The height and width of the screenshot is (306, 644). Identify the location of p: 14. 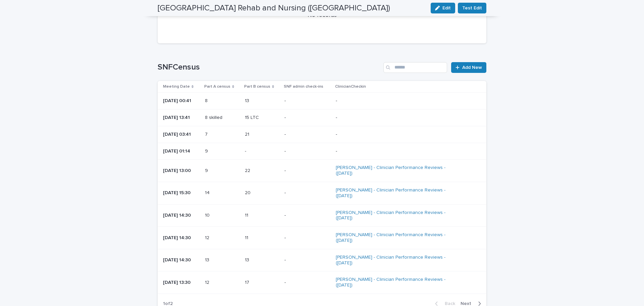
(208, 192).